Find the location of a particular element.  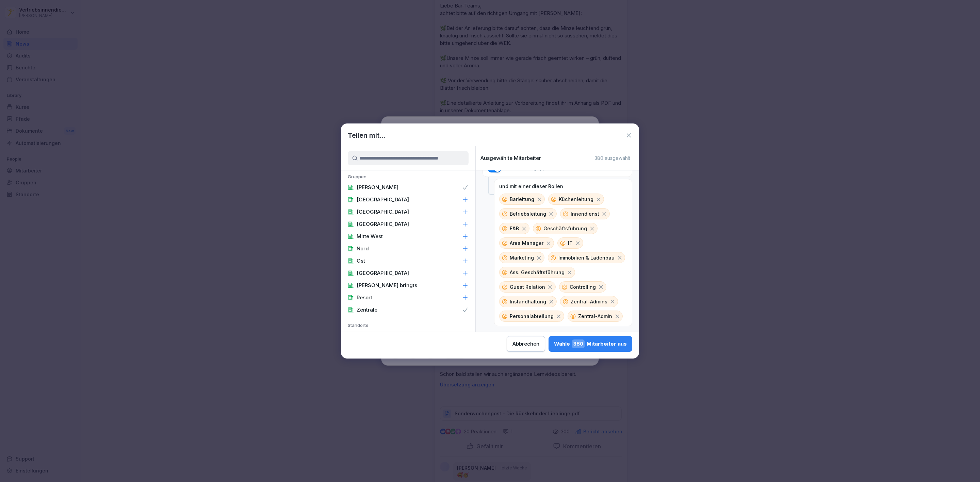

p: F&B is located at coordinates (514, 228).